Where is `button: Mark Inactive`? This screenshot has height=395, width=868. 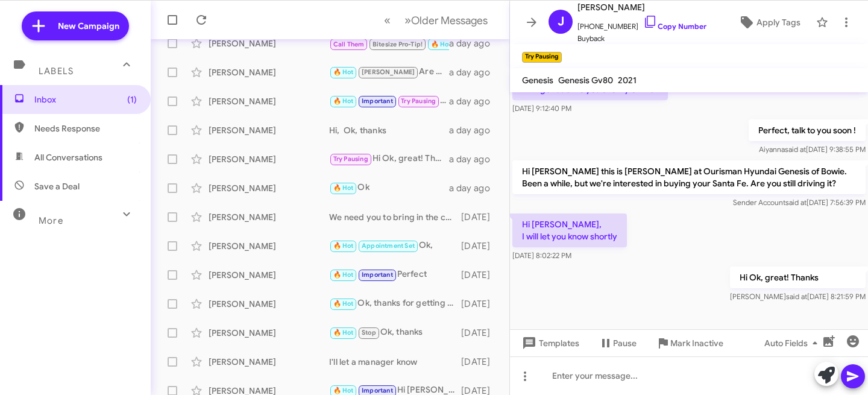 button: Mark Inactive is located at coordinates (690, 343).